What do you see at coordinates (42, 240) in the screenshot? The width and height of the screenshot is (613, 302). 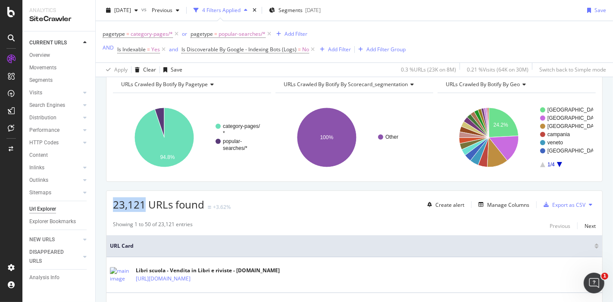 I see `div: NEW URLS` at bounding box center [42, 240].